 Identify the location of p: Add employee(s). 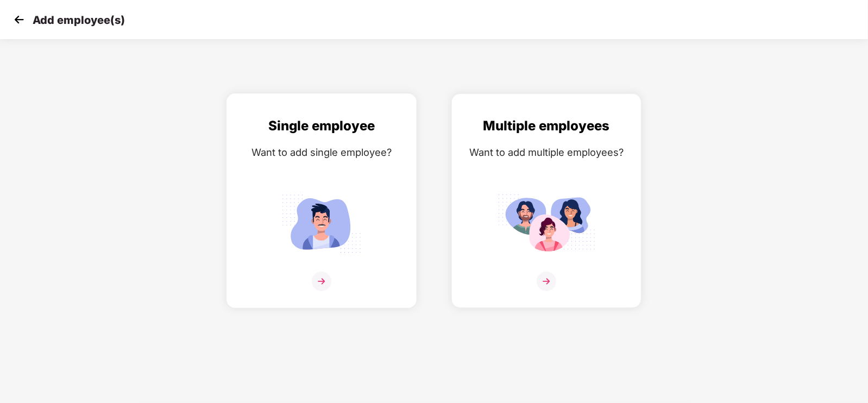
(79, 20).